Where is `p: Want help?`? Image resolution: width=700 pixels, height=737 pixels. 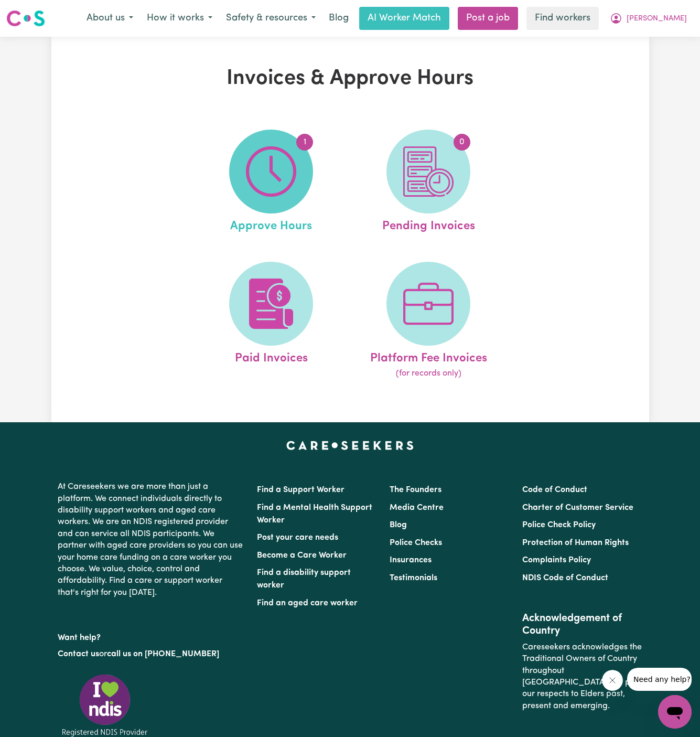
p: Want help? is located at coordinates (151, 636).